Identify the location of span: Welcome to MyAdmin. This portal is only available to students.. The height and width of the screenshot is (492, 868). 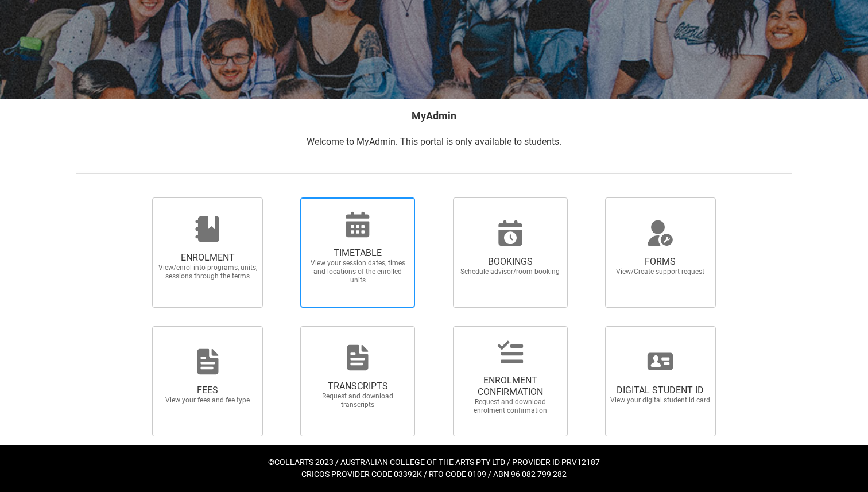
(434, 141).